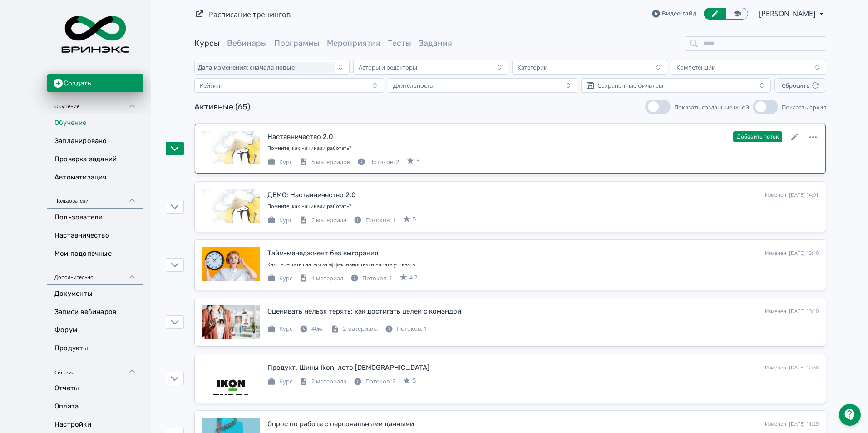 The image size is (868, 433). What do you see at coordinates (354, 43) in the screenshot?
I see `a: Мероприятия` at bounding box center [354, 43].